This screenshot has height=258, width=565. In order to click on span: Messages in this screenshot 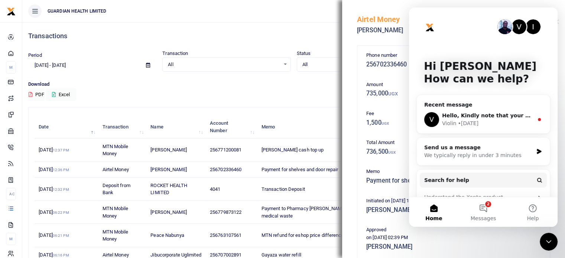, I will do `click(74, 211)`.